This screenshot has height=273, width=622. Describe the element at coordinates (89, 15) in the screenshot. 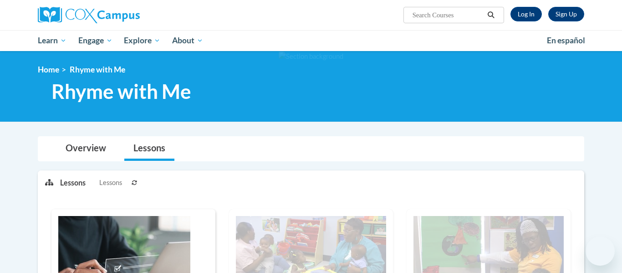

I see `img: Cox Campus` at that location.